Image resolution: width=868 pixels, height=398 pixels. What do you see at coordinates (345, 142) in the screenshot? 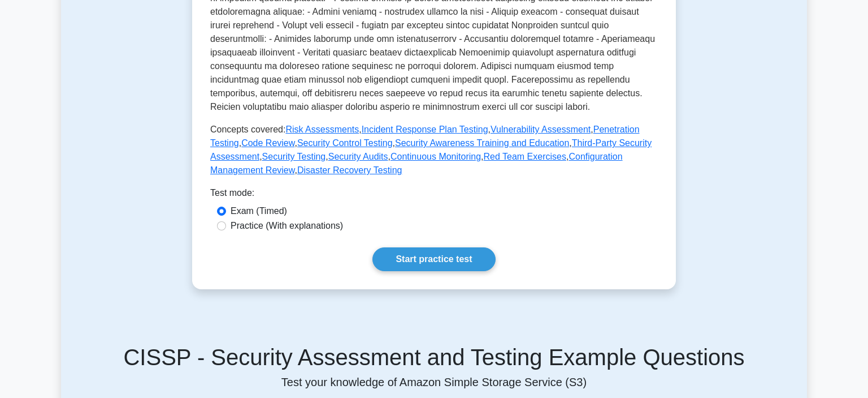
I see `a: Security Control Testing` at bounding box center [345, 142].